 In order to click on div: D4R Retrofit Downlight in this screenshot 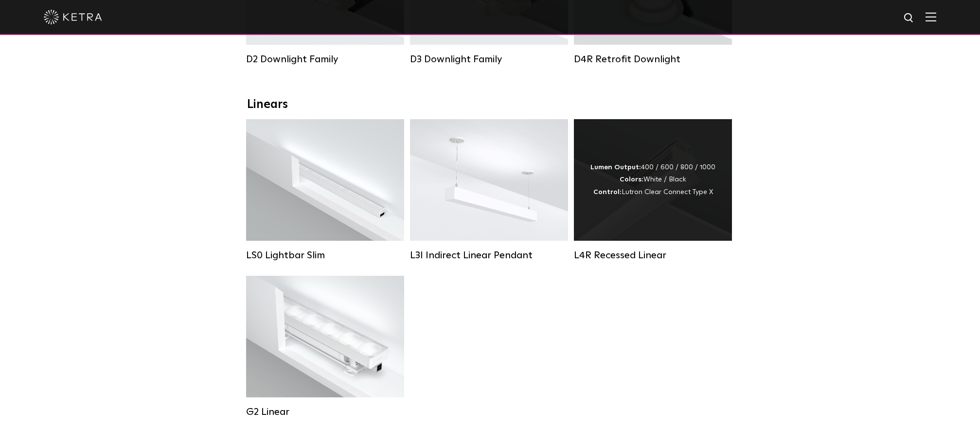, I will do `click(653, 60)`.